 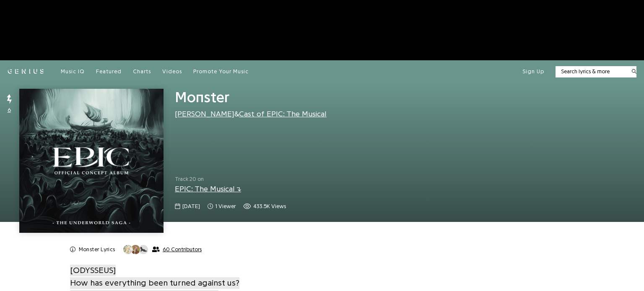 What do you see at coordinates (108, 71) in the screenshot?
I see `span: Featured` at bounding box center [108, 71].